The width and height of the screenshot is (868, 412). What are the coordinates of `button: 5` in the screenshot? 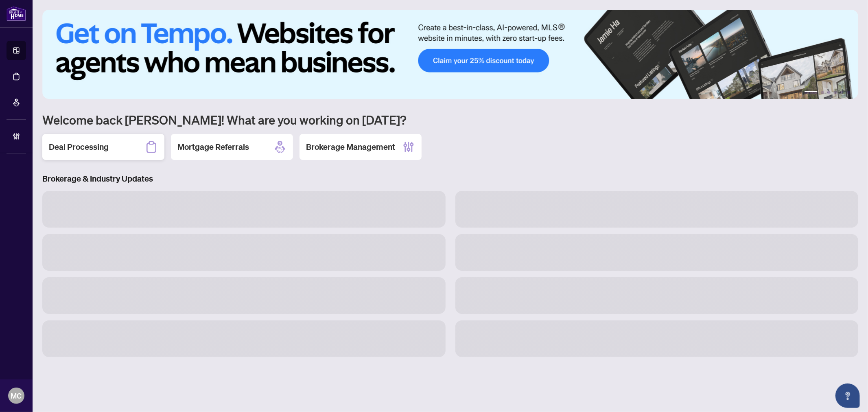 It's located at (842, 92).